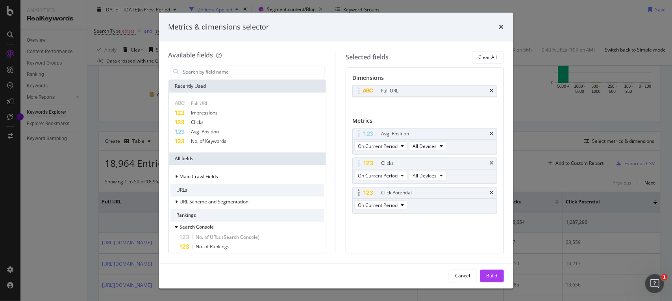  I want to click on div: Build, so click(492, 276).